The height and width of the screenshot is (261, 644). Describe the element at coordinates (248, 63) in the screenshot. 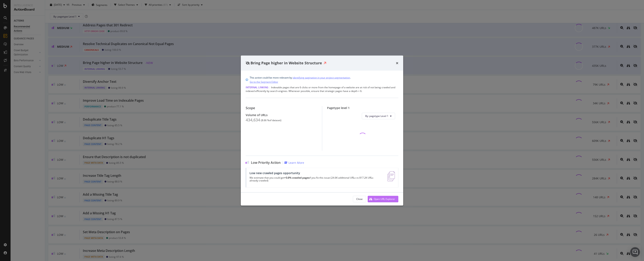

I see `div: eye-slash` at that location.